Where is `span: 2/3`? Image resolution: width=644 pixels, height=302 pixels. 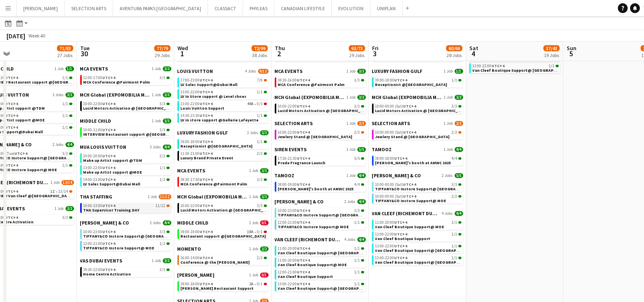
span: 2/3 is located at coordinates (455, 132).